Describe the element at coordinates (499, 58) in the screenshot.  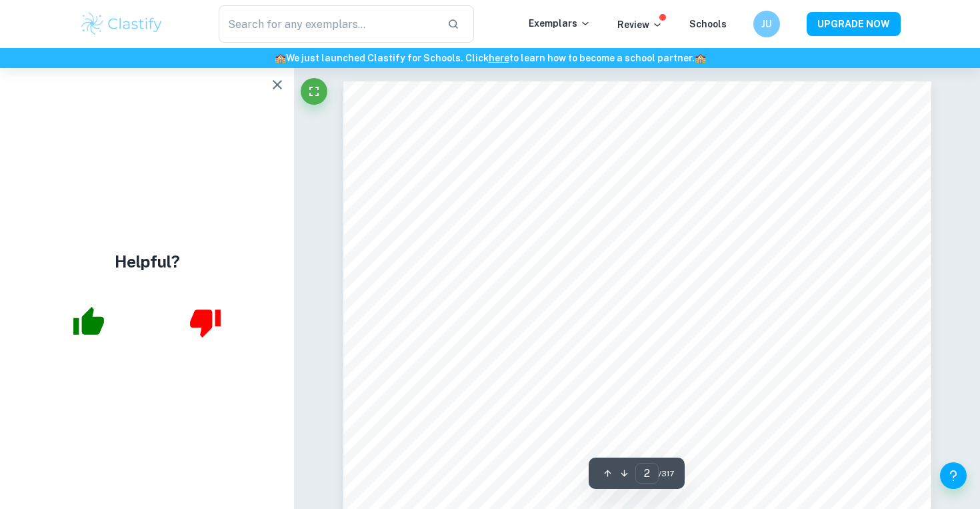
I see `a: here` at that location.